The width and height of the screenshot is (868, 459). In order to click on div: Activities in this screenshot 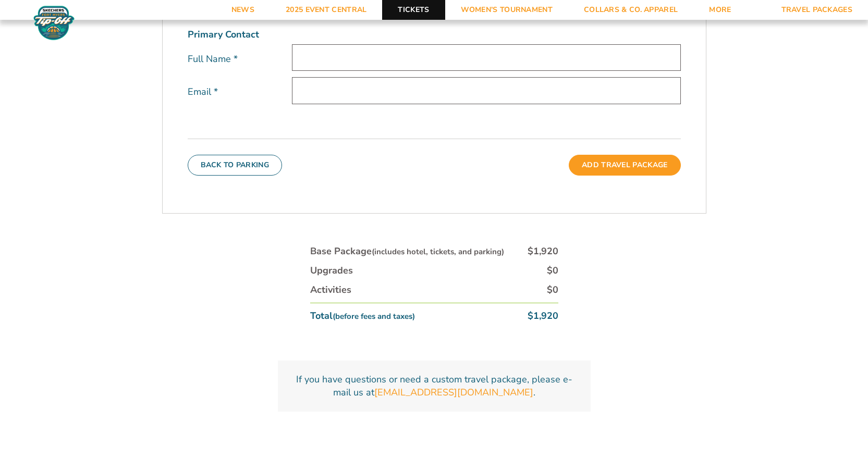, I will do `click(330, 289)`.